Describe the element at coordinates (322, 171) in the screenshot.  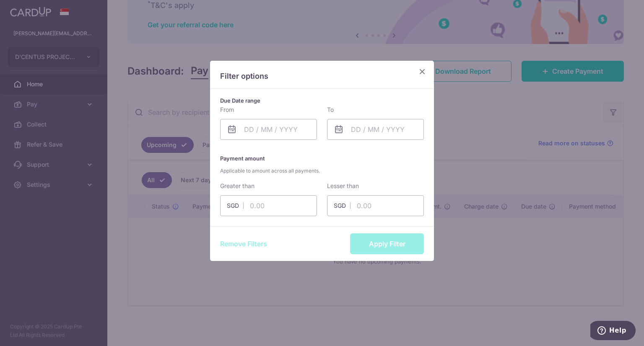
I see `span: Applicable to amount across all payments.` at that location.